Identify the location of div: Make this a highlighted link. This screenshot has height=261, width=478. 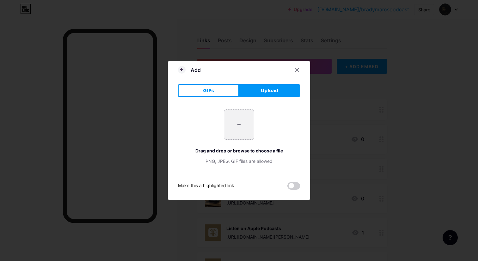
(206, 186).